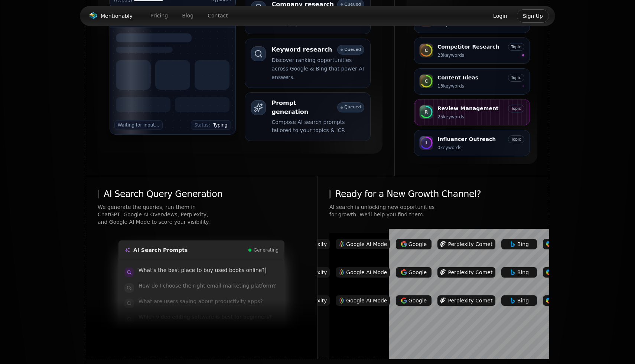 This screenshot has height=364, width=635. I want to click on span: Status:, so click(202, 125).